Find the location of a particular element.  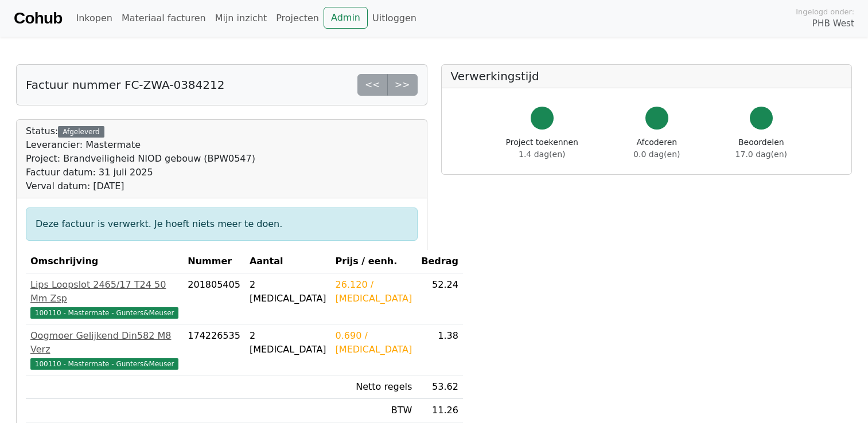

td: 53.62 is located at coordinates (440, 387).